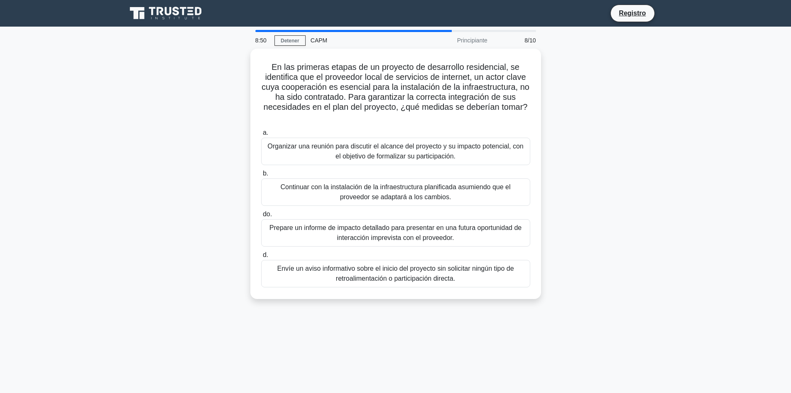  Describe the element at coordinates (290, 41) in the screenshot. I see `font: Detener` at that location.